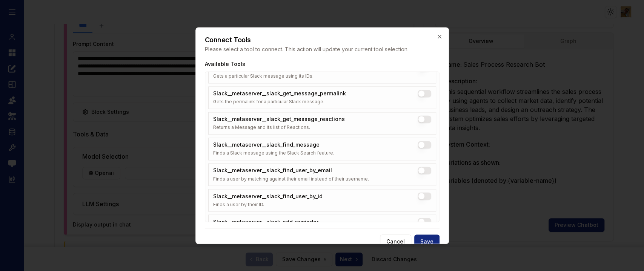  I want to click on div: Gets a particular Slack message using its IDs., so click(313, 76).